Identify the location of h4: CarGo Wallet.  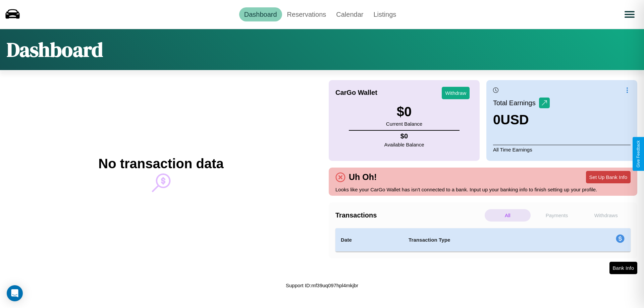
(357, 92).